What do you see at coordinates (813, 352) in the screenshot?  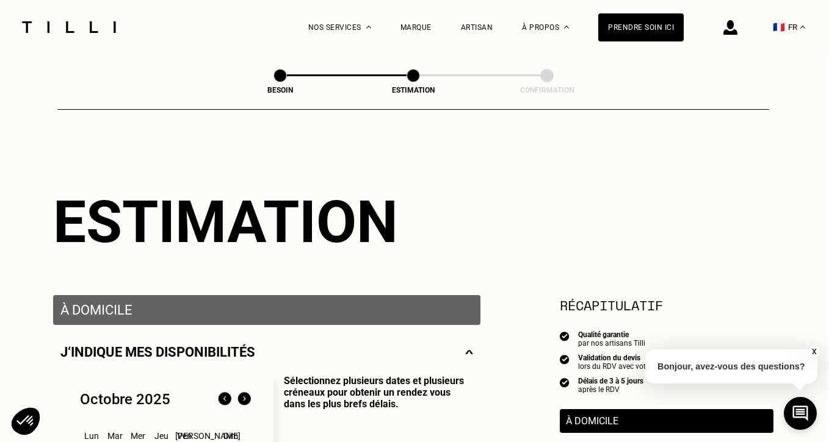 I see `button: X` at bounding box center [813, 352].